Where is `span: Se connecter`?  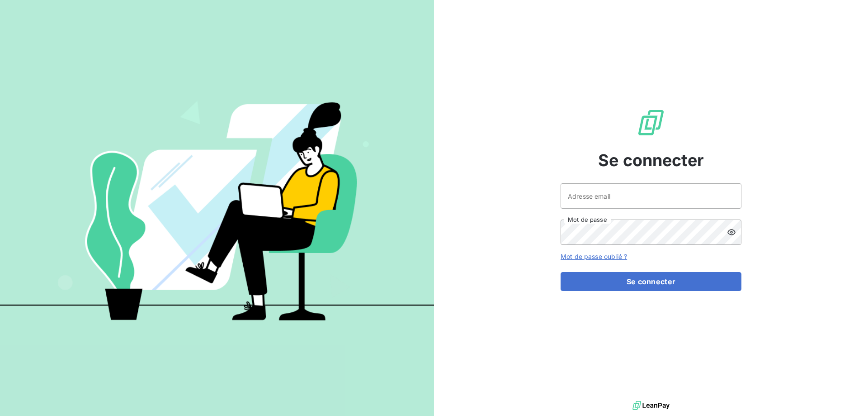 span: Se connecter is located at coordinates (651, 160).